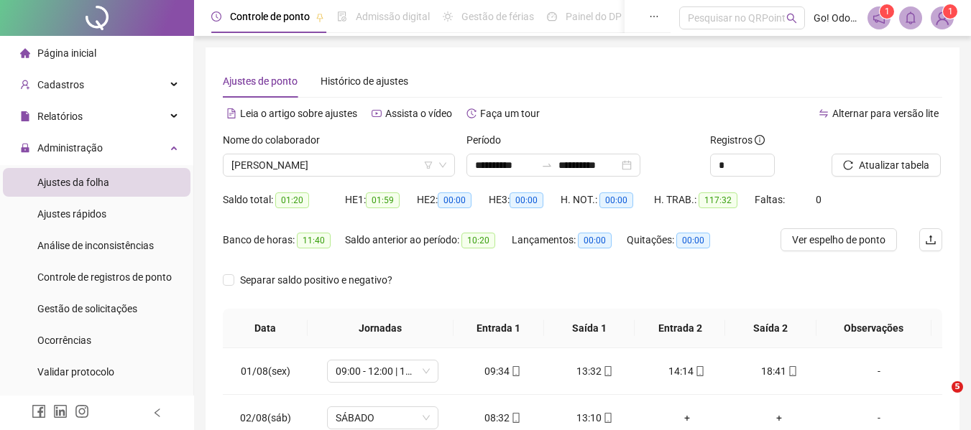 Image resolution: width=971 pixels, height=430 pixels. Describe the element at coordinates (677, 240) in the screenshot. I see `div: Quitações:` at that location.